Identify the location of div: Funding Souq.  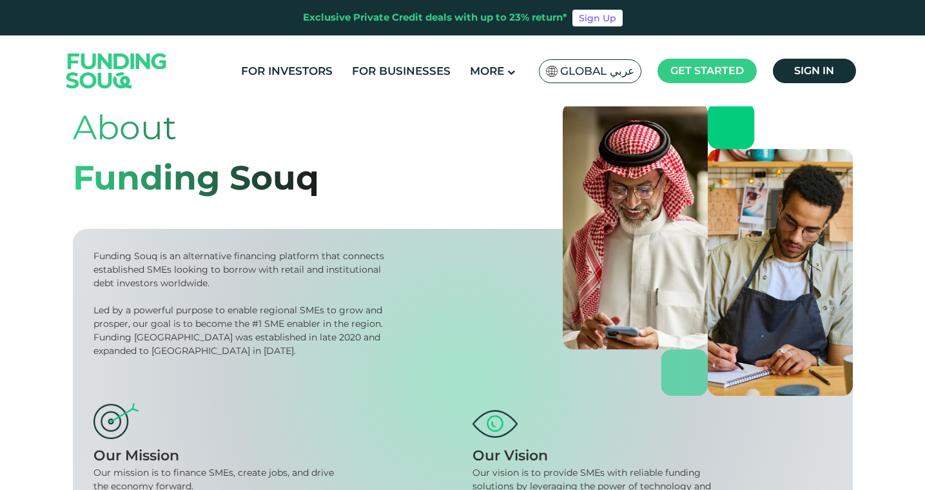
(196, 178).